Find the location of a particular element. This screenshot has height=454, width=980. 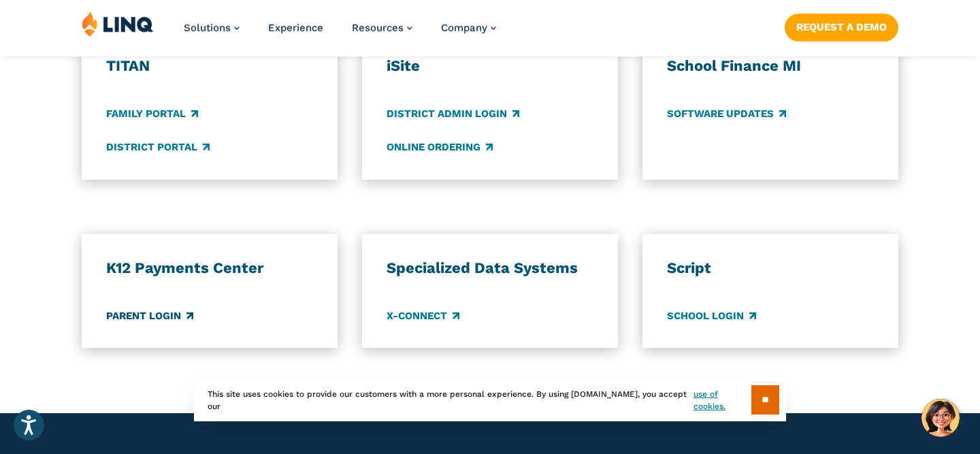

a: Company is located at coordinates (468, 28).